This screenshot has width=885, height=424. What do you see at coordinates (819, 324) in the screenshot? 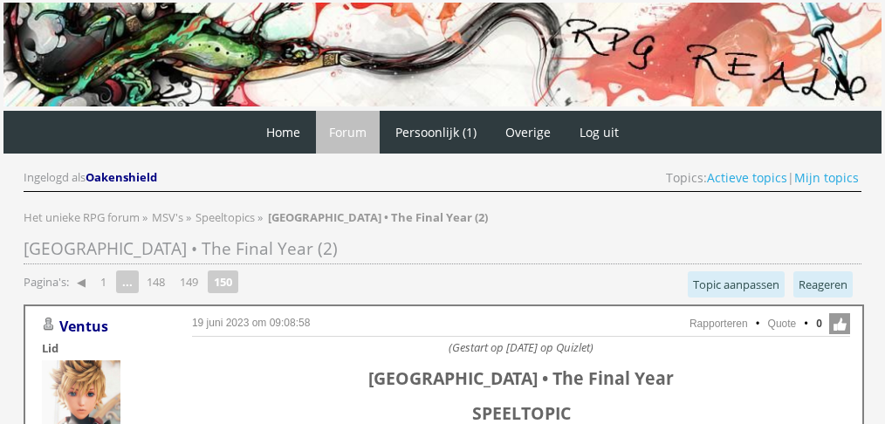
I see `span: 0` at bounding box center [819, 324].